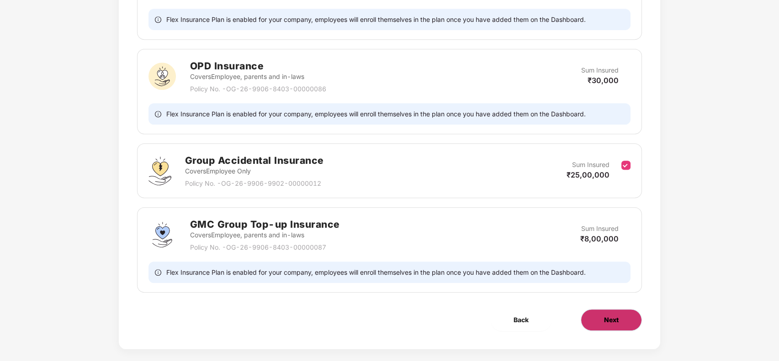 This screenshot has width=779, height=361. Describe the element at coordinates (162, 235) in the screenshot. I see `img: svg+xml;base64,PHN2ZyBpZD0iU3VwZXJfVG9wLXVwX0luc3VyYW5jZSIgZGF0YS1uYW1lPSJTdXBlciBUb3AtdXAgSW5zdX...` at that location.